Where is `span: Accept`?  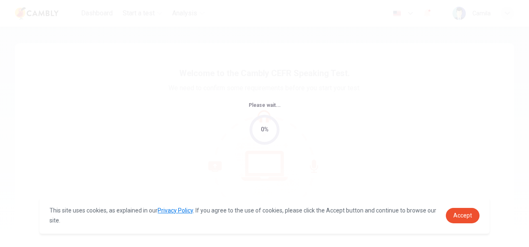 span: Accept is located at coordinates (462, 215).